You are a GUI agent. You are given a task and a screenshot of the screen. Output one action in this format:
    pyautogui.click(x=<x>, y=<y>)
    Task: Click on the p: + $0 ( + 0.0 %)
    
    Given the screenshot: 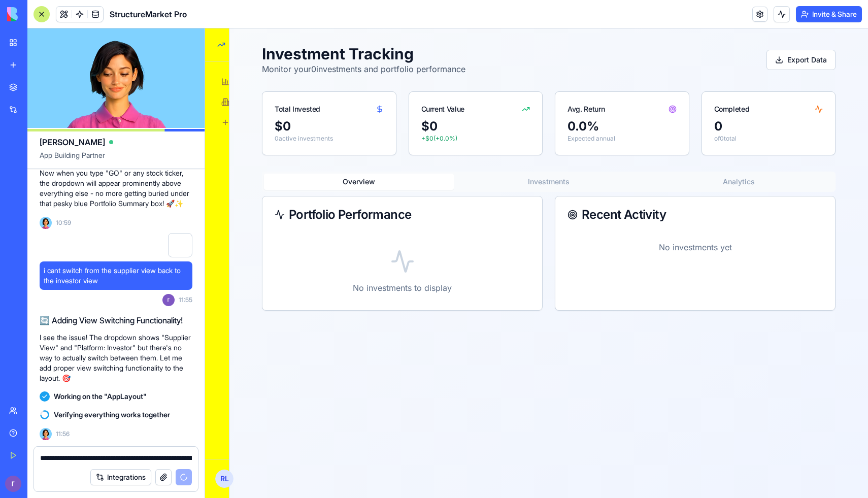 What is the action you would take?
    pyautogui.click(x=271, y=110)
    